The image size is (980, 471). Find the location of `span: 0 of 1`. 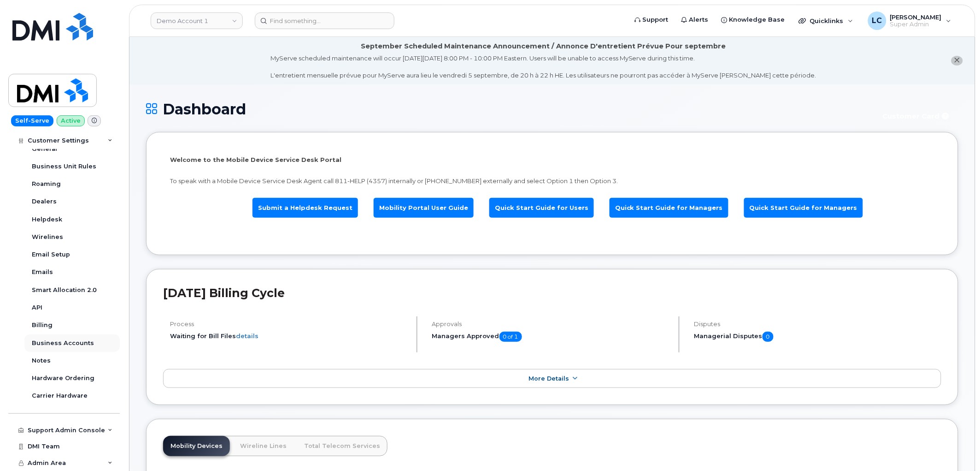

span: 0 of 1 is located at coordinates (511, 336).